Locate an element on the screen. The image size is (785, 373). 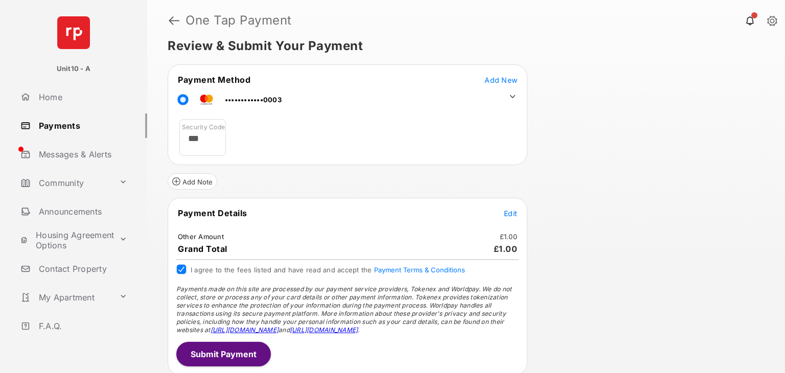
span: I agree to the fees listed and have read and accept the is located at coordinates (328, 270).